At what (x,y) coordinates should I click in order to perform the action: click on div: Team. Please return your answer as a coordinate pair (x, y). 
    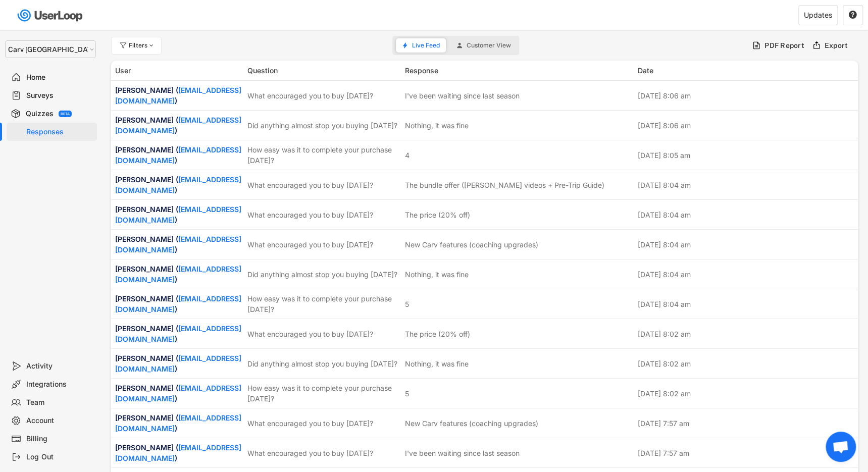
    Looking at the image, I should click on (59, 403).